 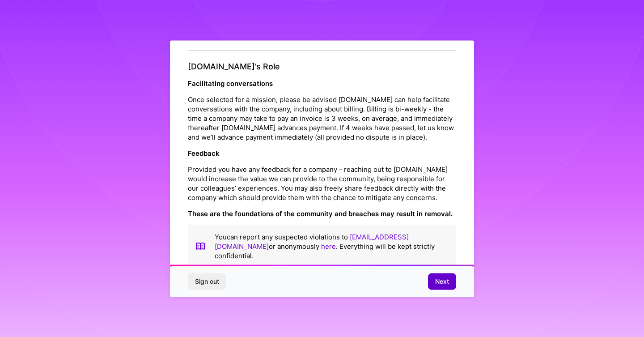 What do you see at coordinates (207, 282) in the screenshot?
I see `button: Sign out` at bounding box center [207, 282].